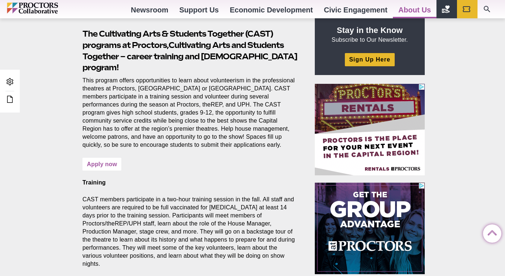 Image resolution: width=505 pixels, height=276 pixels. What do you see at coordinates (102, 164) in the screenshot?
I see `a: Apply now` at bounding box center [102, 164].